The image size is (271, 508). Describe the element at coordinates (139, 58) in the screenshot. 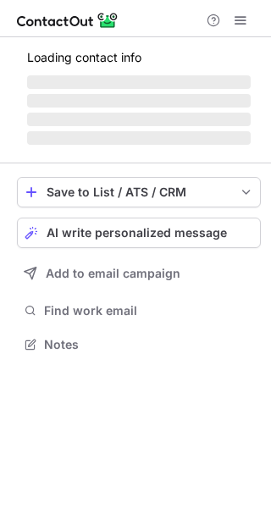

I see `p: Loading contact info` at that location.